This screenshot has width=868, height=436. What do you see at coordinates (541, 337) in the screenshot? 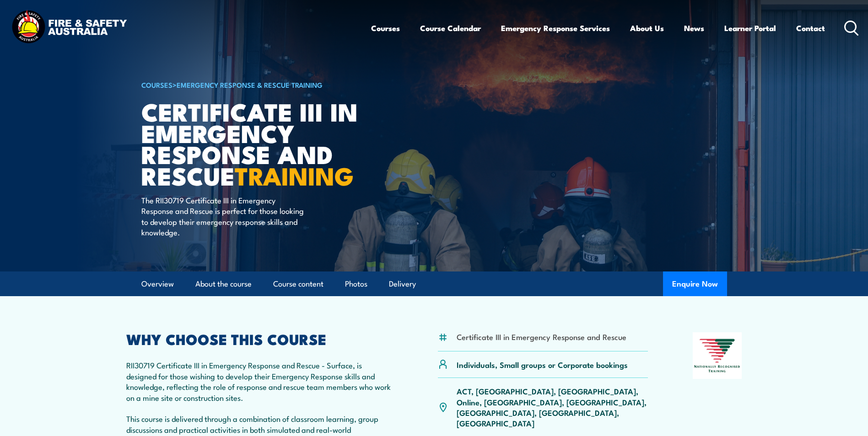
I see `li: Certificate III in Emergency Response and Rescue` at bounding box center [541, 337].